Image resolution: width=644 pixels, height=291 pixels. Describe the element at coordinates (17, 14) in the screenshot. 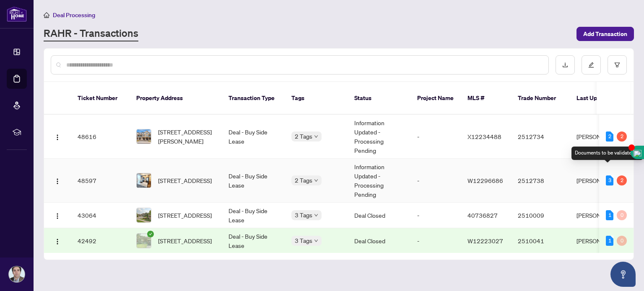

I see `img: logo` at that location.